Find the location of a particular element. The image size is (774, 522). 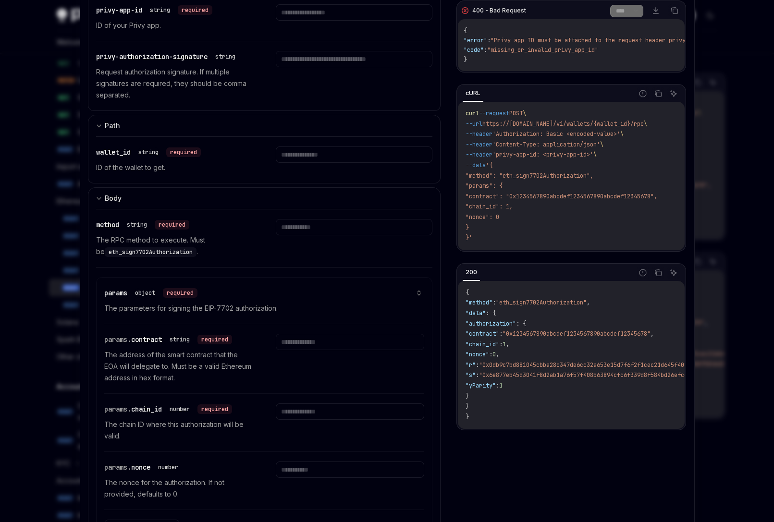

p: The parameters for signing the EIP-7702 authorization. is located at coordinates (264, 309).